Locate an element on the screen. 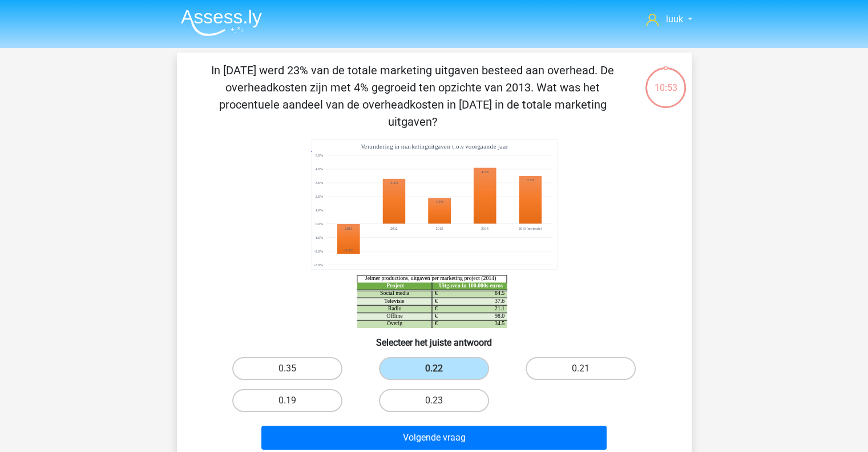  tspan: Offline is located at coordinates (395, 315).